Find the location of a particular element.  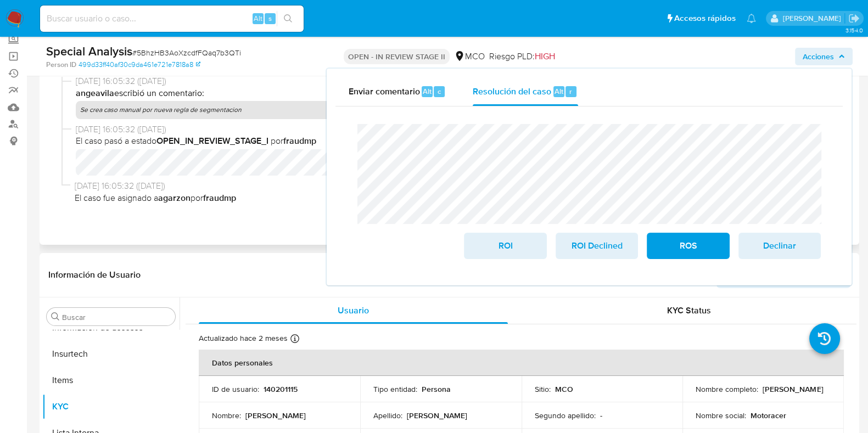

p: Tipo entidad : is located at coordinates (396, 389).